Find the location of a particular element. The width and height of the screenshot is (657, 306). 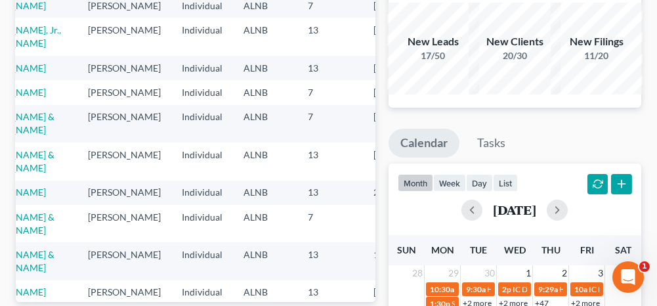

a: Tasks is located at coordinates (491, 143).